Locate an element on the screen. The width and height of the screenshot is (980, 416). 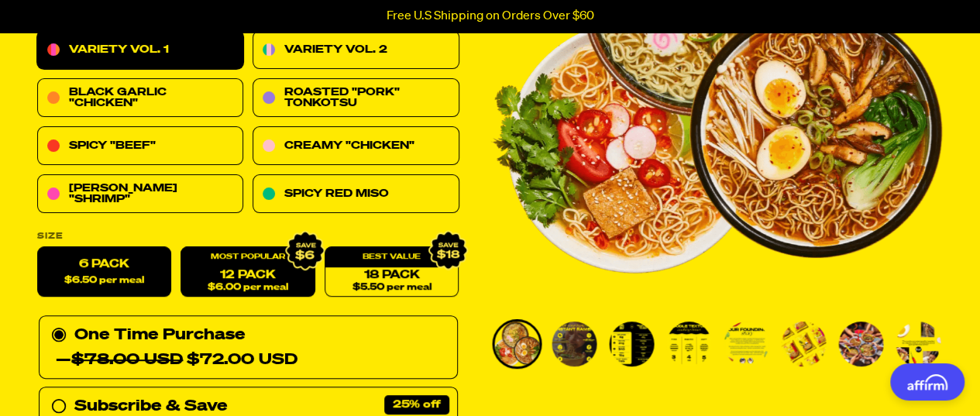
div: One Time Purchase is located at coordinates (248, 348).